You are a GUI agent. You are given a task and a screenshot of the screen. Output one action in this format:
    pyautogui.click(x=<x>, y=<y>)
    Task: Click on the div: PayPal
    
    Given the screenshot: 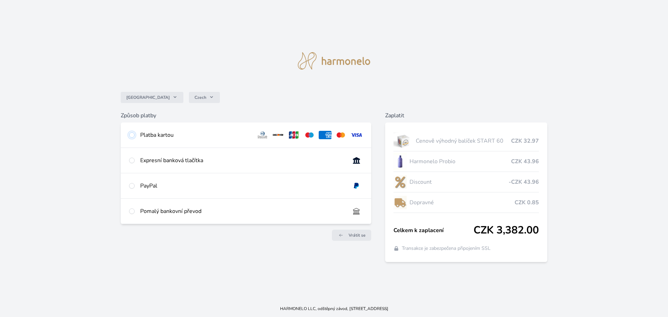 What is the action you would take?
    pyautogui.click(x=242, y=186)
    